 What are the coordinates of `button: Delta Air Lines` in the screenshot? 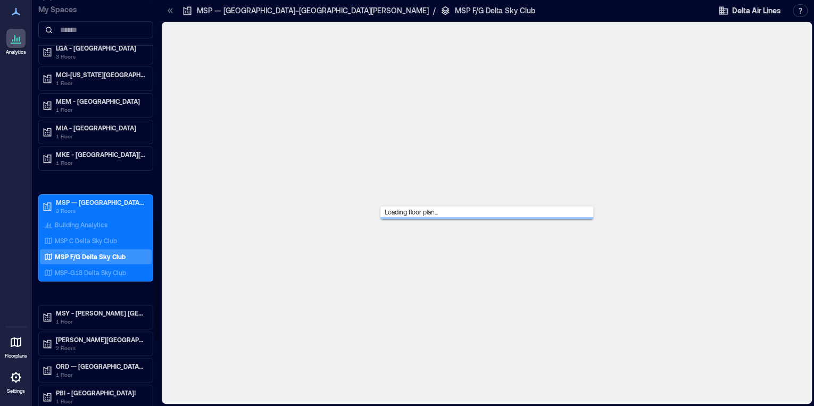 It's located at (750, 11).